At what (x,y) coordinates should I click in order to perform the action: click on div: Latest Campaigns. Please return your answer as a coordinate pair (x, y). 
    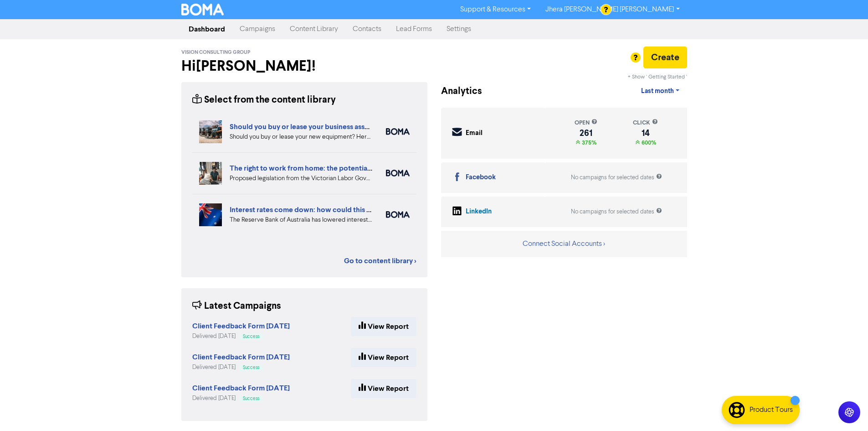
    Looking at the image, I should click on (237, 306).